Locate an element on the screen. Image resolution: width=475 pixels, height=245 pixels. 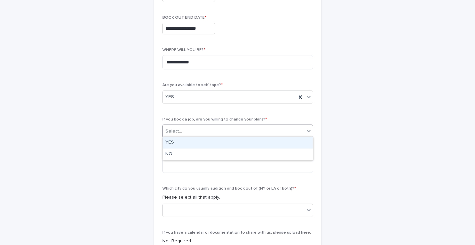
span: Are you available to self-tape? is located at coordinates (192, 85).